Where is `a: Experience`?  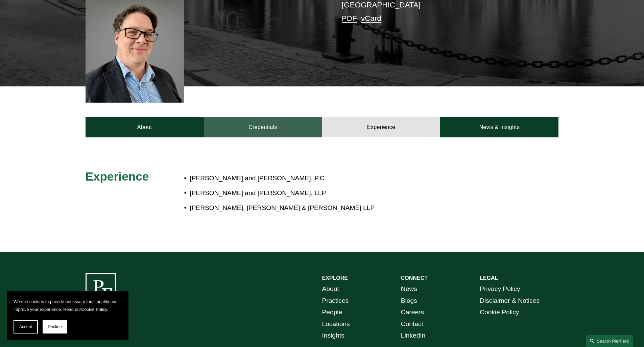
a: Experience is located at coordinates (381, 127).